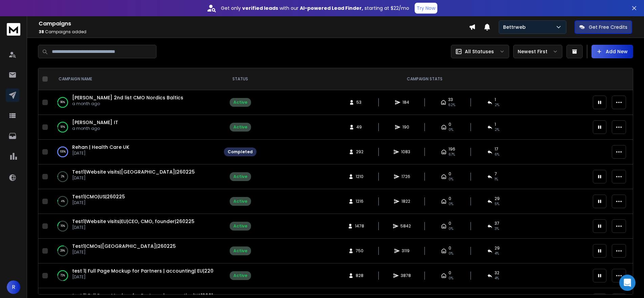 The width and height of the screenshot is (644, 298). Describe the element at coordinates (425, 79) in the screenshot. I see `th: CAMPAIGN STATS` at that location.